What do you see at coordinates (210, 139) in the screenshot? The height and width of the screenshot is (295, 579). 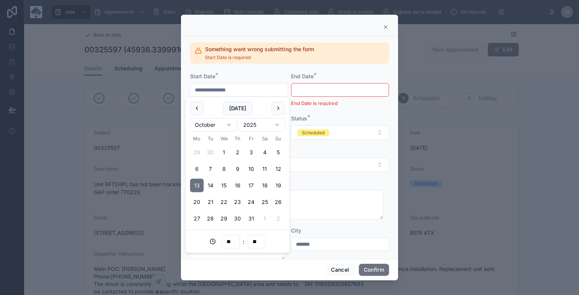 I see `th: Tuesday` at bounding box center [210, 139].